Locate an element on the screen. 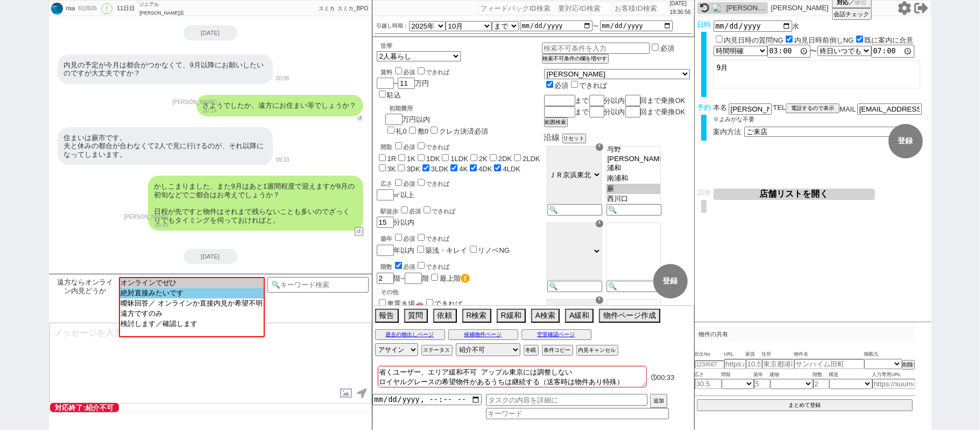 This screenshot has width=980, height=430. span: 間取 is located at coordinates (738, 375).